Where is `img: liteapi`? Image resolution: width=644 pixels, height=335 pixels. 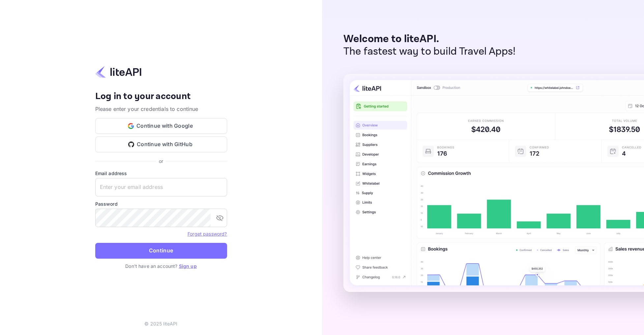
img: liteapi is located at coordinates (118, 72).